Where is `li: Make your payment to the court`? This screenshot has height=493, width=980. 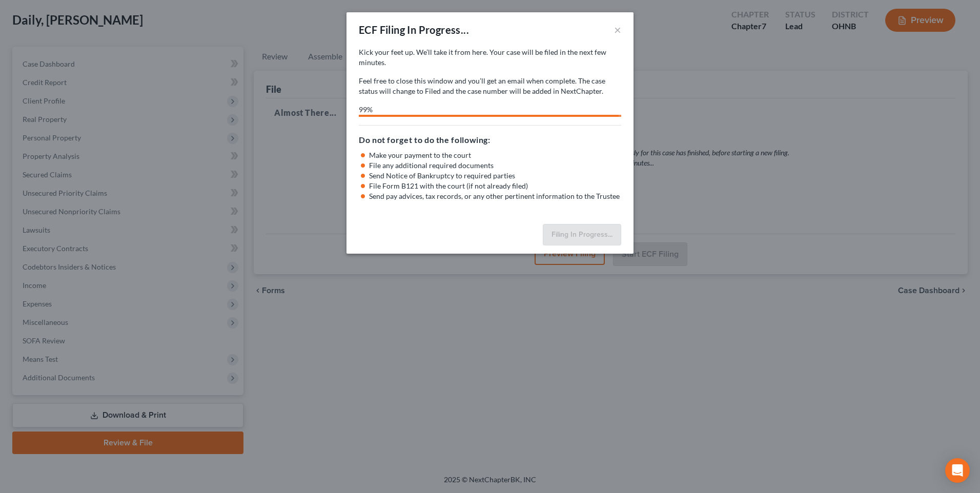 li: Make your payment to the court is located at coordinates (496, 155).